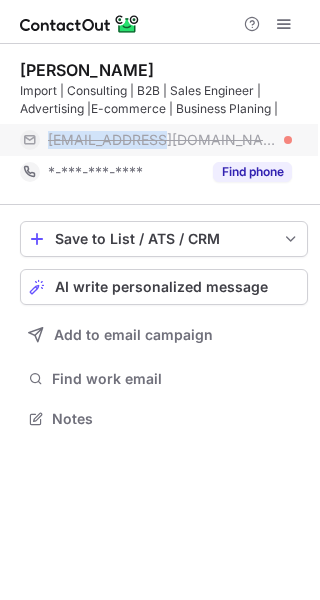  Describe the element at coordinates (80, 24) in the screenshot. I see `img: ContactOut v5.3.10` at that location.